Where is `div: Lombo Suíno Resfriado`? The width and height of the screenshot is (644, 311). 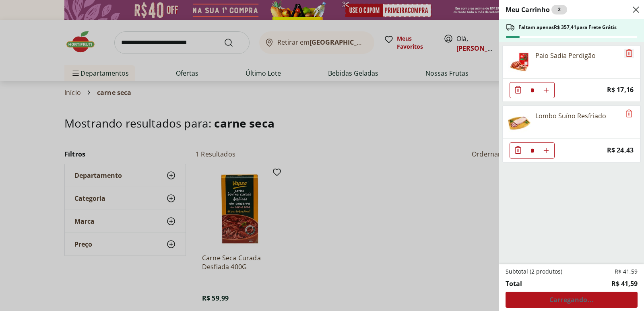
div: Lombo Suíno Resfriado is located at coordinates (571, 116).